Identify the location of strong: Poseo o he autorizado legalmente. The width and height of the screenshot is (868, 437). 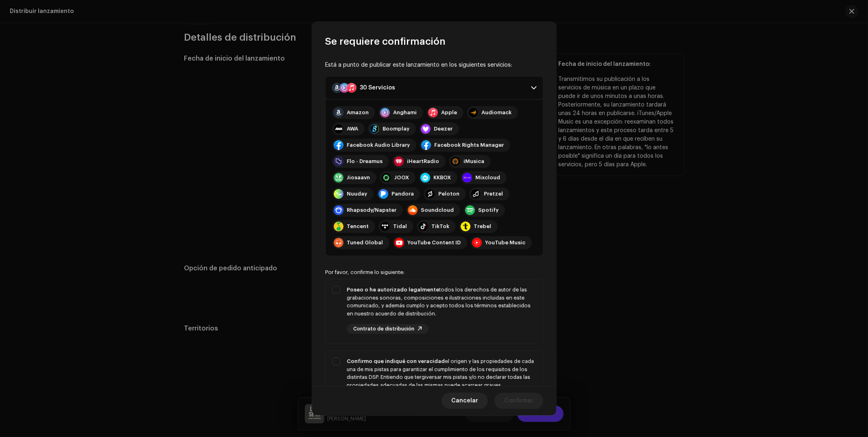
(392, 289).